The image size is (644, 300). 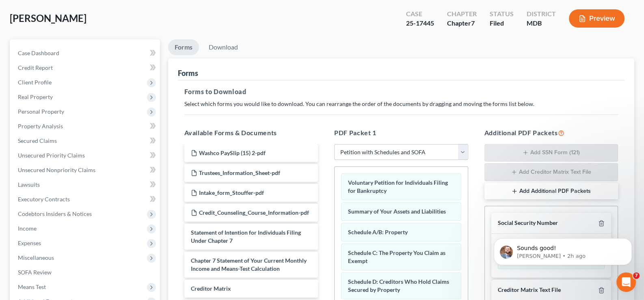 What do you see at coordinates (55, 213) in the screenshot?
I see `span: Codebtors Insiders & Notices` at bounding box center [55, 213].